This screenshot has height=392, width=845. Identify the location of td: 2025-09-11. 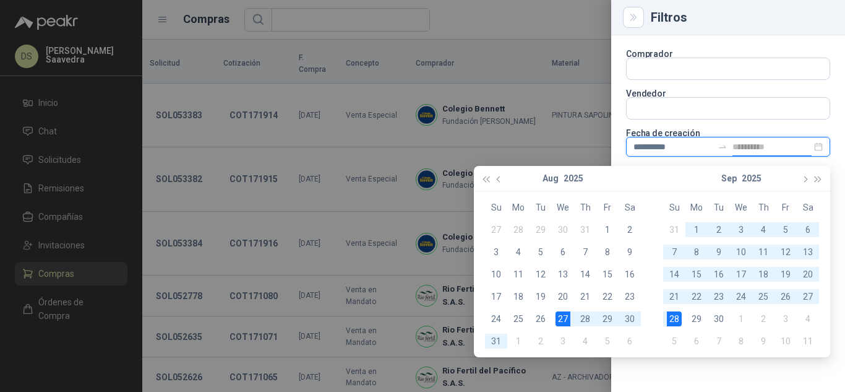
(763, 252).